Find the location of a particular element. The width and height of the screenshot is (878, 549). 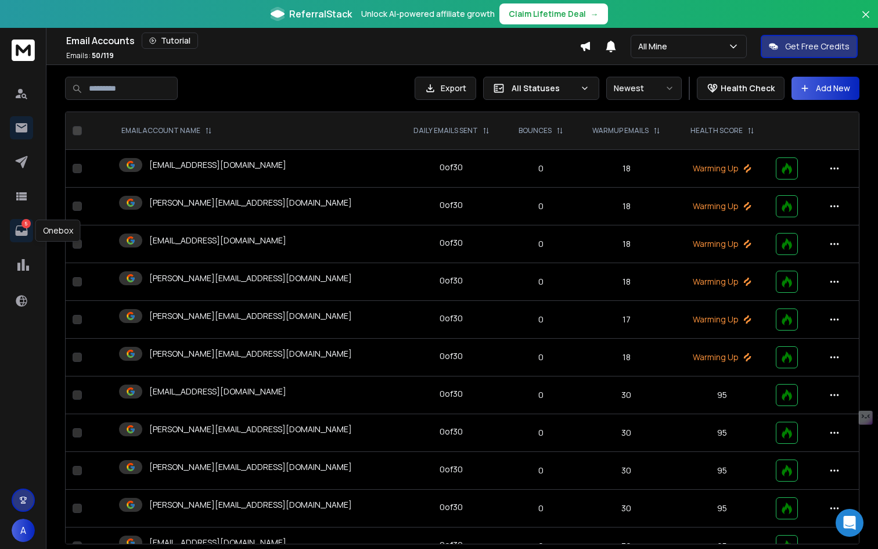

button: Get Free Credits is located at coordinates (809, 46).